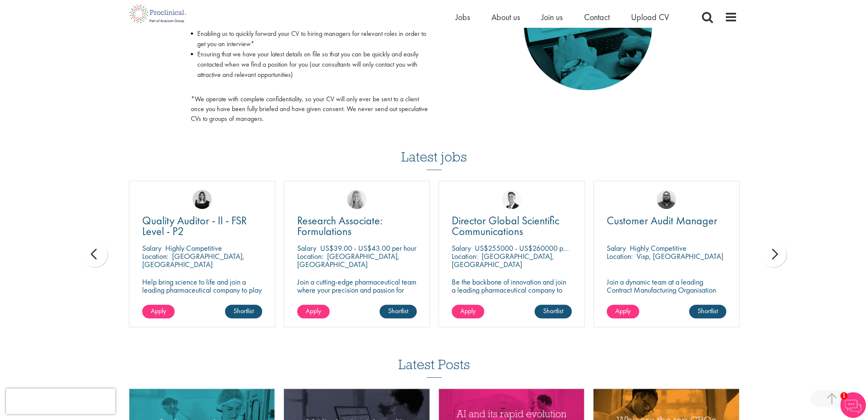 This screenshot has width=868, height=420. What do you see at coordinates (853, 405) in the screenshot?
I see `img: Chatbot` at bounding box center [853, 405].